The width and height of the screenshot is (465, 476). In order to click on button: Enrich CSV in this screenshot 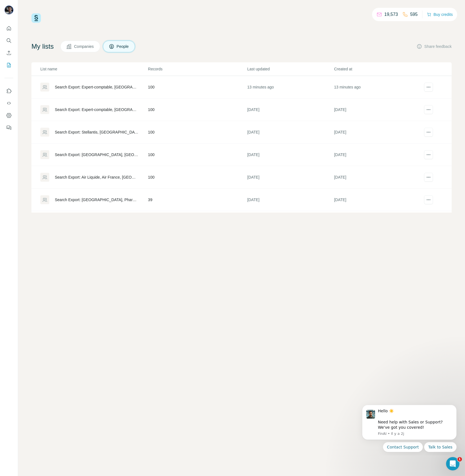, I will do `click(9, 53)`.